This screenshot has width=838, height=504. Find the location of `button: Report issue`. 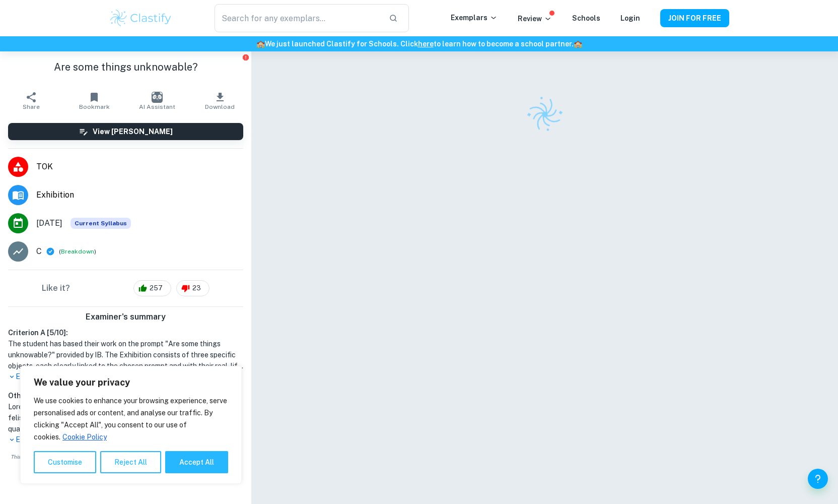

button: Report issue is located at coordinates (245, 57).